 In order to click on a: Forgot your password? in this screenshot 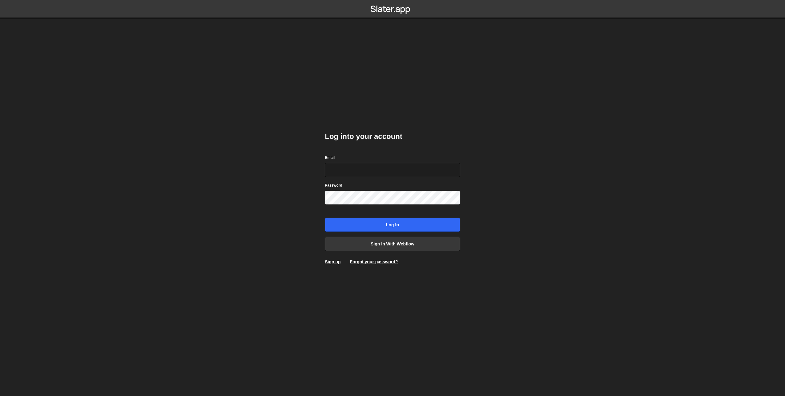, I will do `click(374, 262)`.